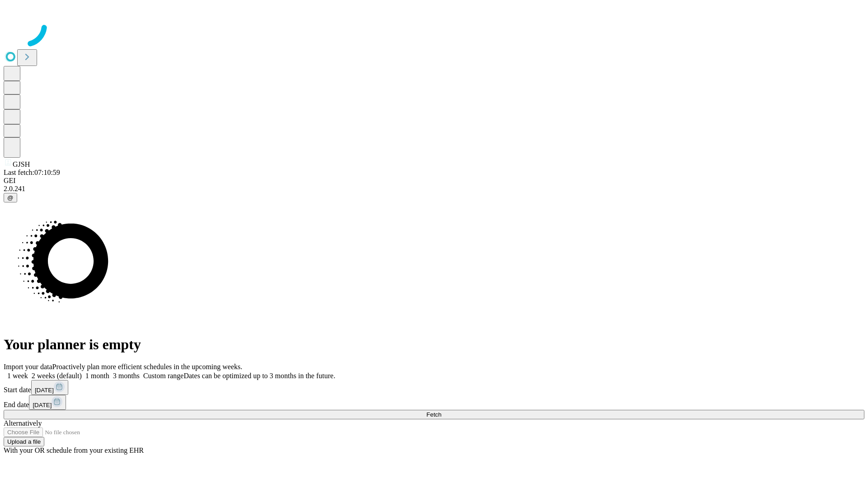  What do you see at coordinates (434, 415) in the screenshot?
I see `span: Fetch` at bounding box center [434, 415].